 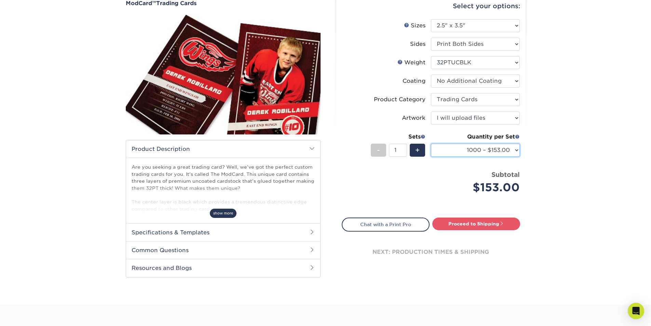 I want to click on div: Artwork, so click(x=413, y=118).